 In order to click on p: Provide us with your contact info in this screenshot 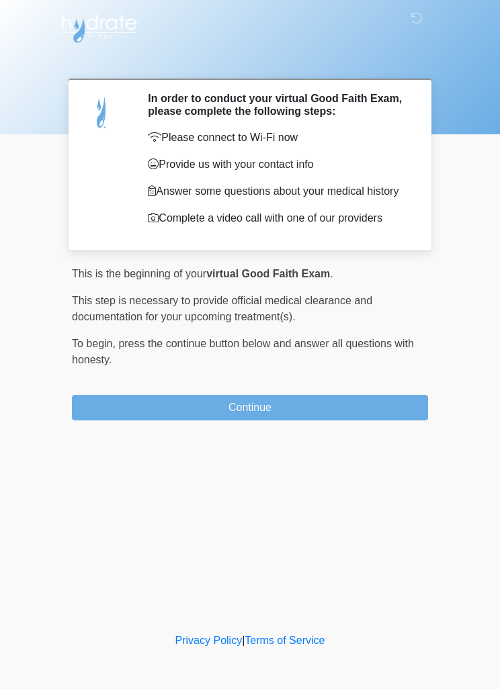, I will do `click(277, 165)`.